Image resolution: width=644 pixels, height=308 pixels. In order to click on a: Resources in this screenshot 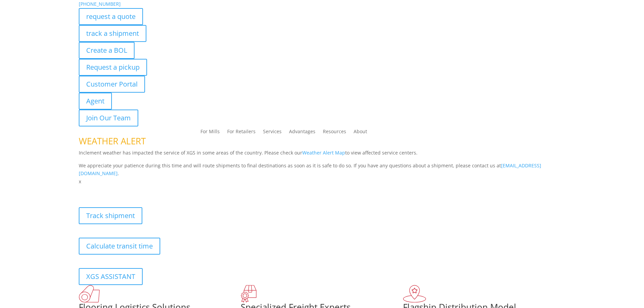, I will do `click(334, 133)`.